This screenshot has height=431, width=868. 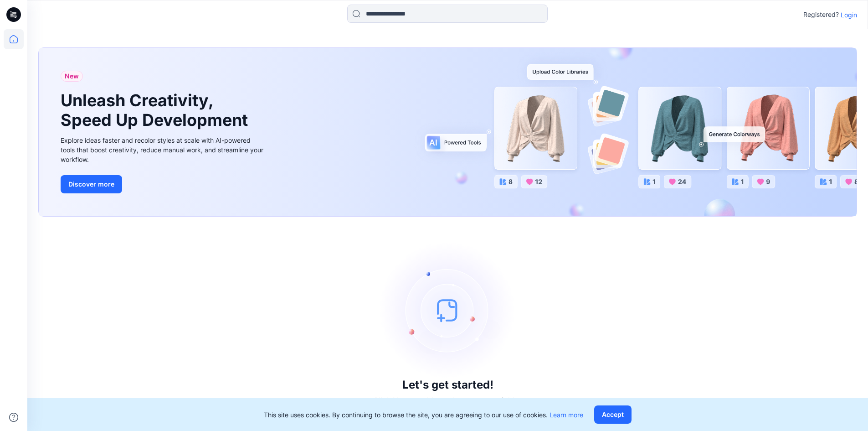 What do you see at coordinates (849, 14) in the screenshot?
I see `p: Login` at bounding box center [849, 14].